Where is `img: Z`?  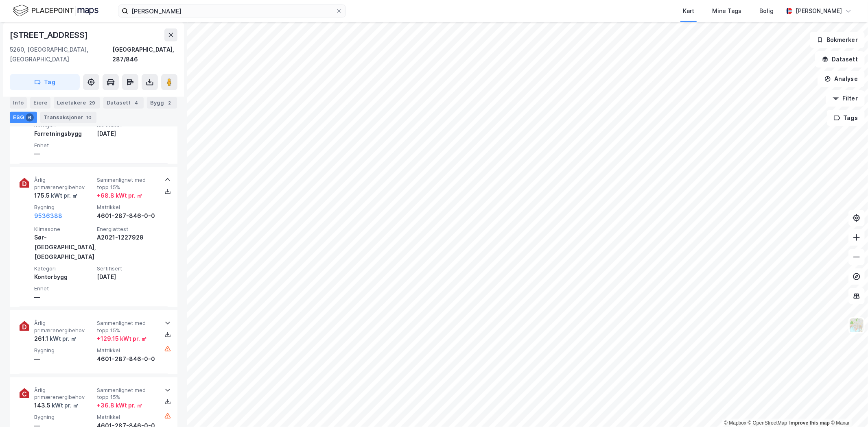 img: Z is located at coordinates (856, 325).